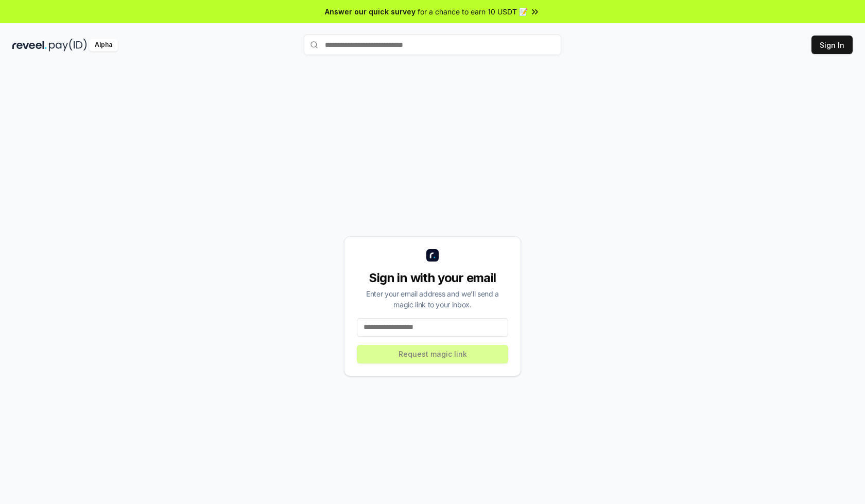 Image resolution: width=865 pixels, height=504 pixels. What do you see at coordinates (68, 45) in the screenshot?
I see `img: pay_id` at bounding box center [68, 45].